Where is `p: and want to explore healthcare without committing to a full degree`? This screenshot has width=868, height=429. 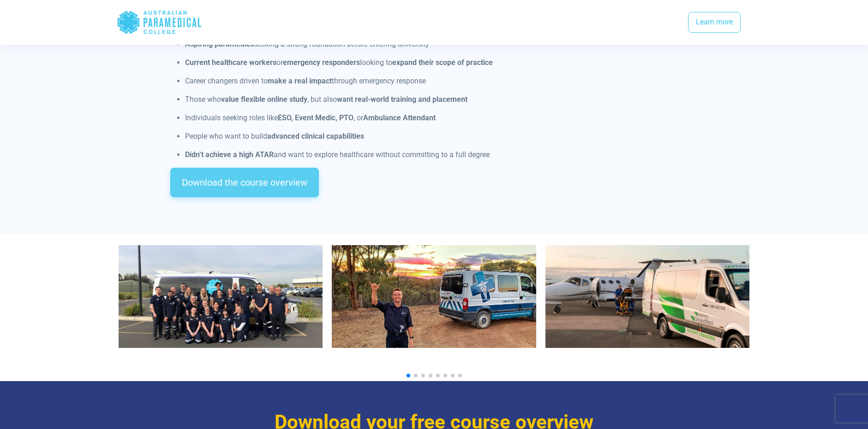 p: and want to explore healthcare without committing to a full degree is located at coordinates (441, 155).